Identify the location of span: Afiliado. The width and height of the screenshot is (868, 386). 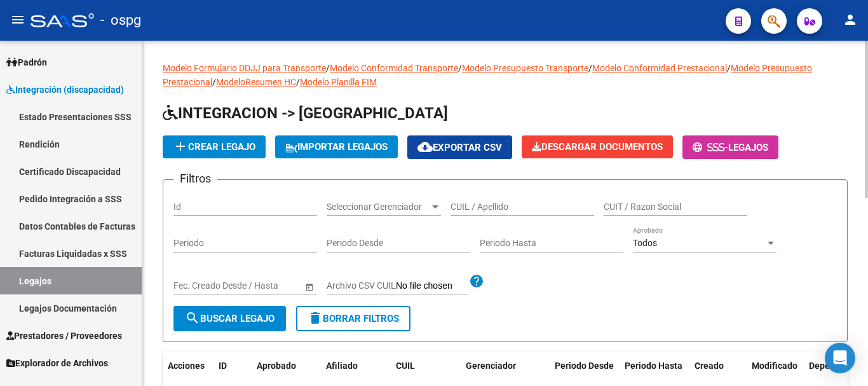
(342, 365).